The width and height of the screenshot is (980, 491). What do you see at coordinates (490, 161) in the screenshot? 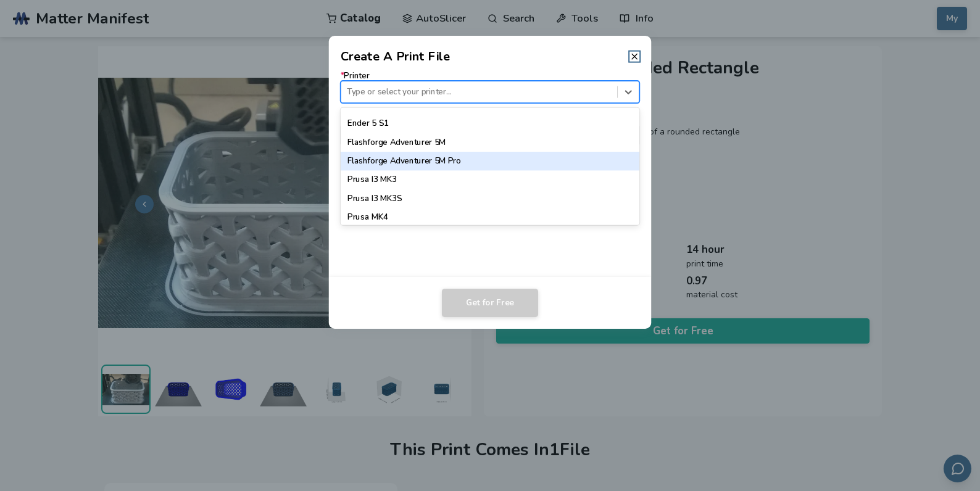
I see `div: Flashforge Adventurer 5M Pro` at bounding box center [490, 161].